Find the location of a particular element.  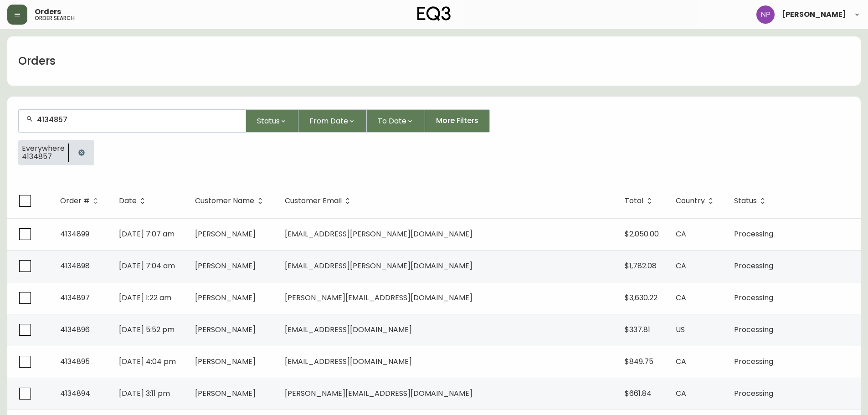

span: 4134857 is located at coordinates (43, 157).